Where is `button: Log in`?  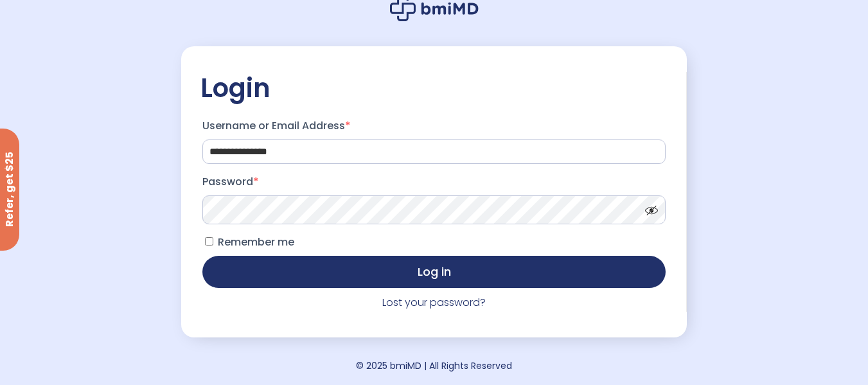 button: Log in is located at coordinates (434, 272).